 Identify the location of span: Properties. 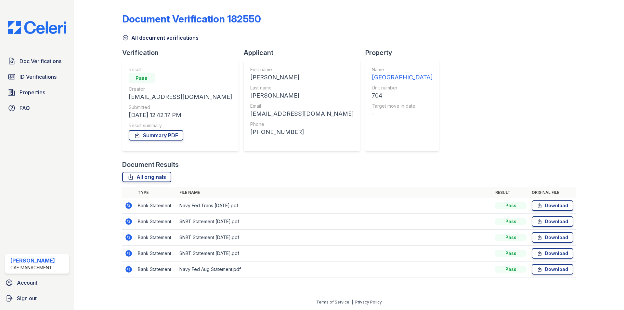
(32, 92).